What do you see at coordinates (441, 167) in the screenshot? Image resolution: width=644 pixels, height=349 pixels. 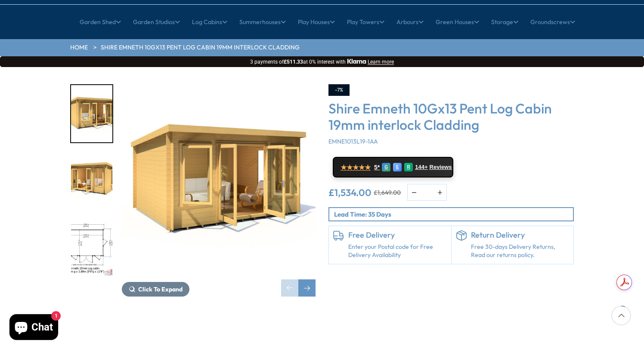 I see `span: Reviews` at bounding box center [441, 167].